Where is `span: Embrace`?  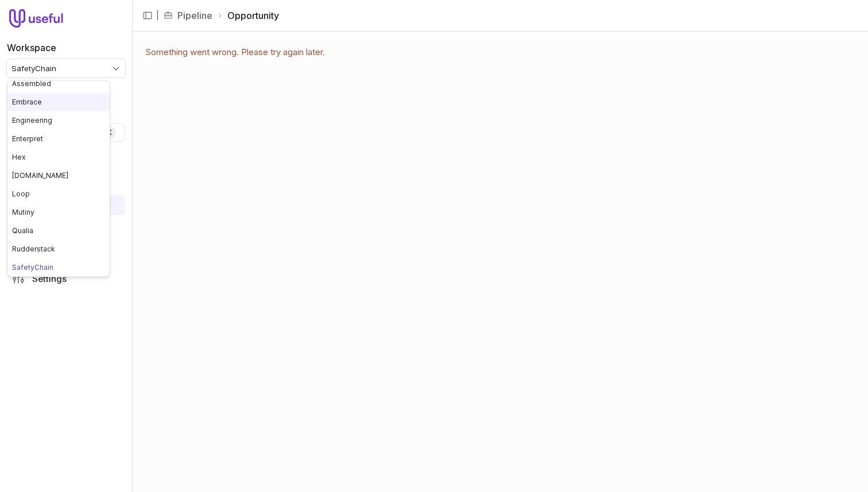
span: Embrace is located at coordinates (27, 102).